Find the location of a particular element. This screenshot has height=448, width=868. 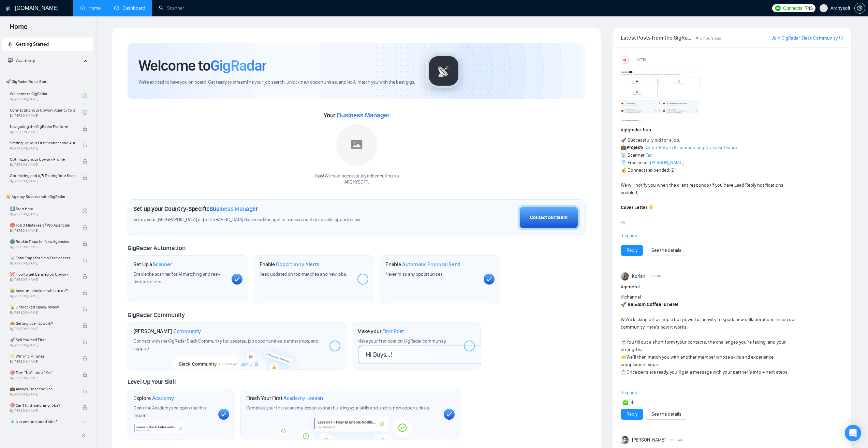

span: ☠️ Fatal Traps for Solo Freelancers is located at coordinates (43, 258).